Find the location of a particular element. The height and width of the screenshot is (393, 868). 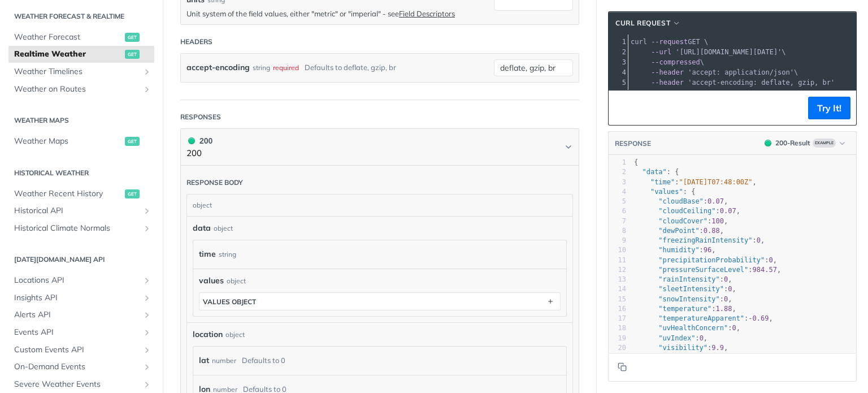

div: 15 is located at coordinates (617, 299).